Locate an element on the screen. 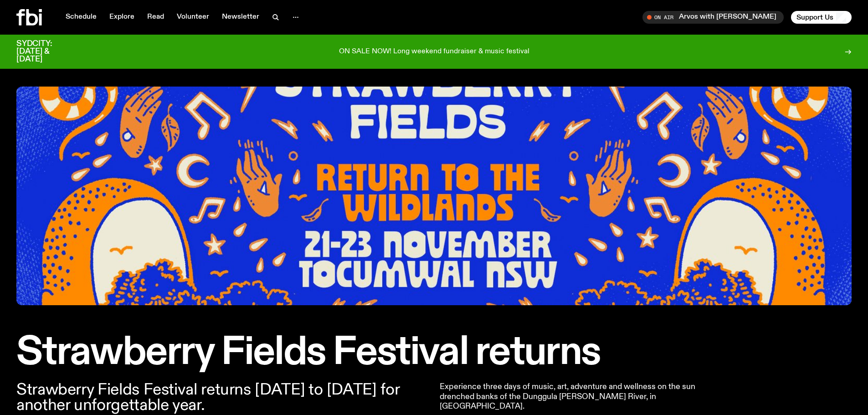  a: Read is located at coordinates (155, 17).